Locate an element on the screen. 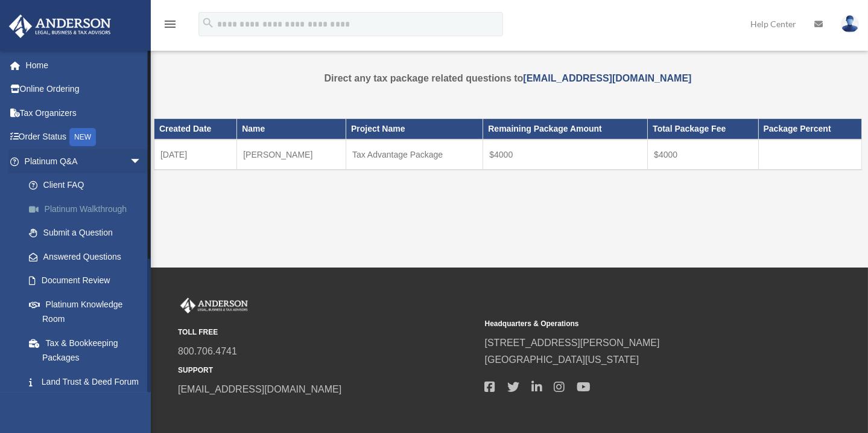 This screenshot has width=868, height=433. a: Client FAQ is located at coordinates (88, 185).